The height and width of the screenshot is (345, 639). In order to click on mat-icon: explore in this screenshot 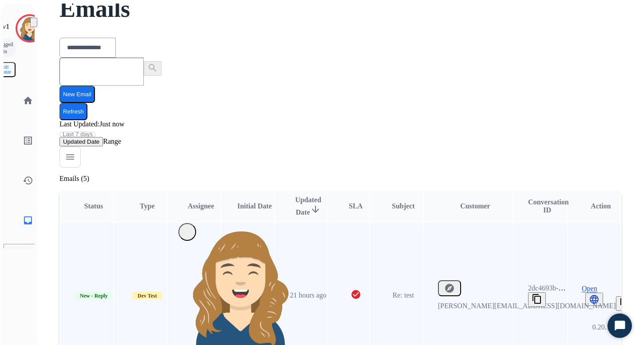, I will do `click(449, 288)`.